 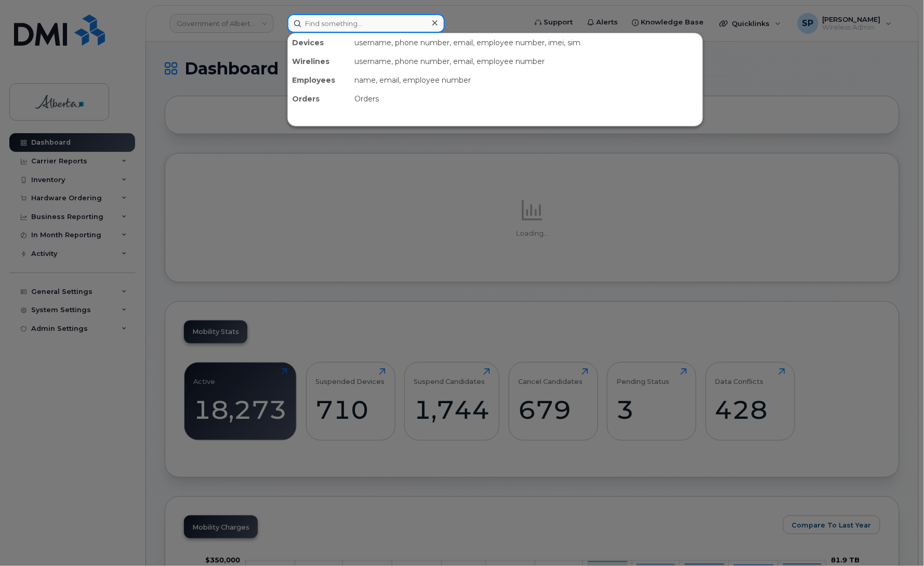 What do you see at coordinates (319, 43) in the screenshot?
I see `div: Devices` at bounding box center [319, 43].